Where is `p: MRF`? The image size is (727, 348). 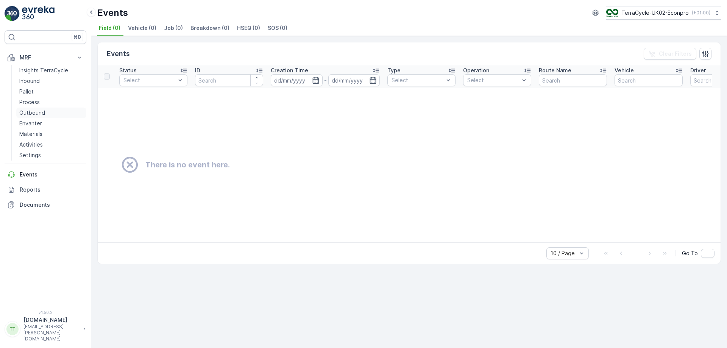
p: MRF is located at coordinates (45, 58).